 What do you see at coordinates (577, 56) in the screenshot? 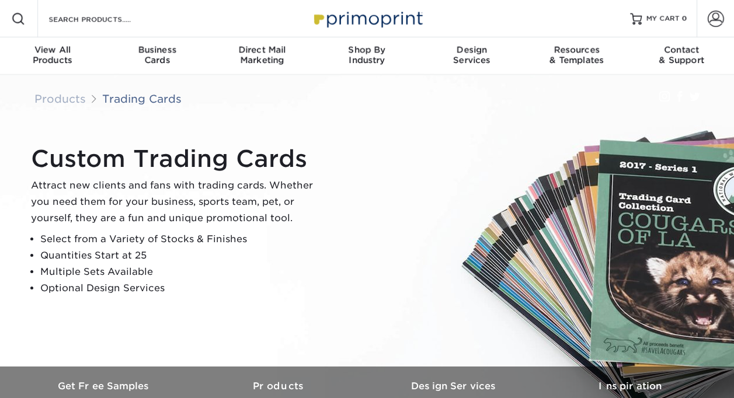
I see `a: Resources& Templates` at bounding box center [577, 56].